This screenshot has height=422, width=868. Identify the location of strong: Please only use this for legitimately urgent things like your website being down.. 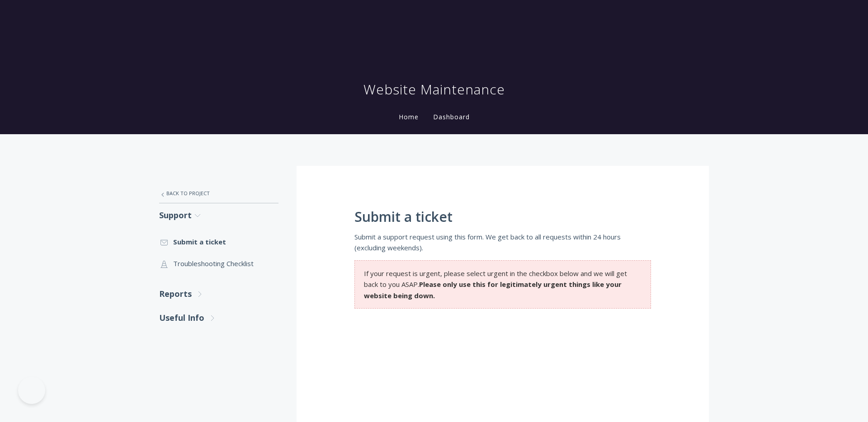
(493, 289).